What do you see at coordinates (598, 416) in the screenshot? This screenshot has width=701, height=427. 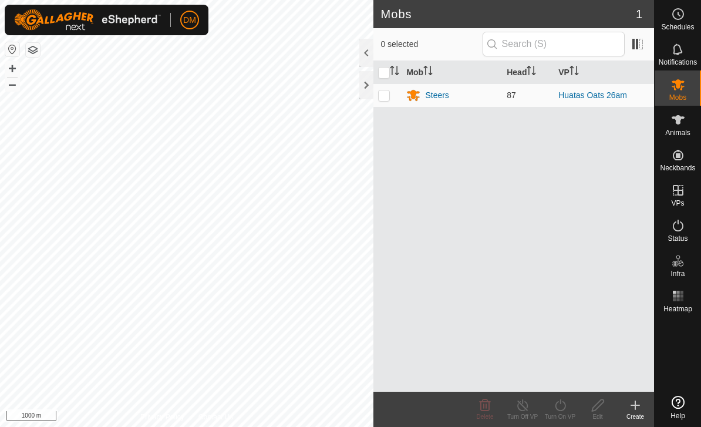 I see `div: Edit` at bounding box center [598, 416].